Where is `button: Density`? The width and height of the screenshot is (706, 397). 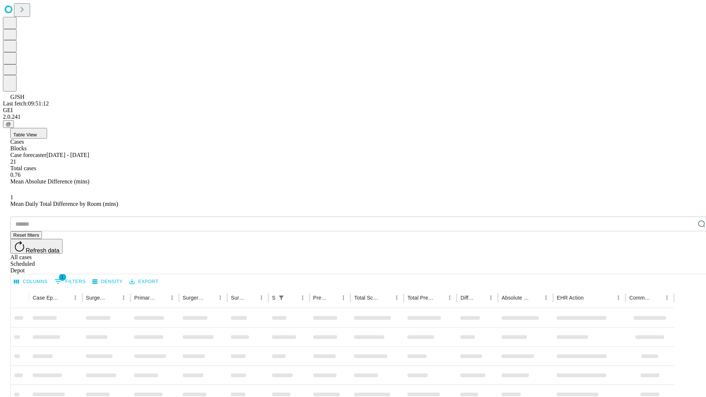 button: Density is located at coordinates (107, 282).